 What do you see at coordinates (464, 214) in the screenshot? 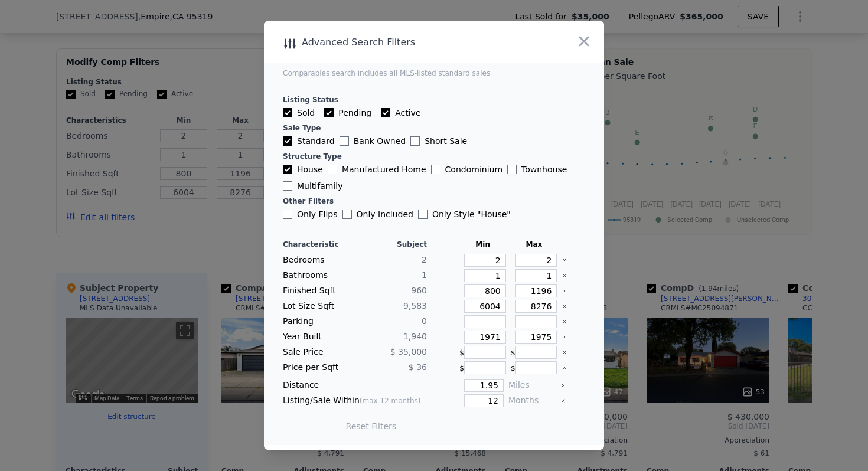
I see `label: Only Style " House "` at bounding box center [464, 214].